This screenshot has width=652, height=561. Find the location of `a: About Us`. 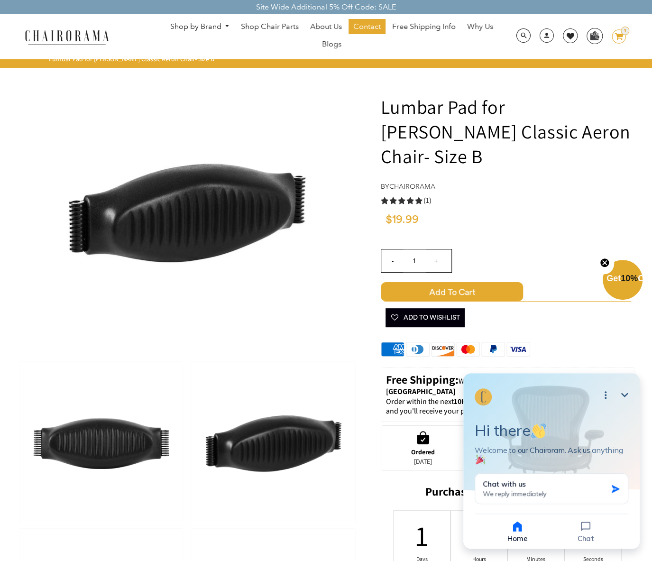

a: About Us is located at coordinates (326, 27).